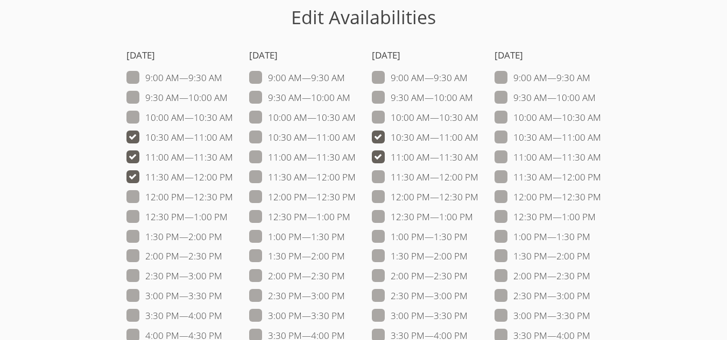  What do you see at coordinates (174, 316) in the screenshot?
I see `label: 3:30 PM — 4:00 PM` at bounding box center [174, 316].